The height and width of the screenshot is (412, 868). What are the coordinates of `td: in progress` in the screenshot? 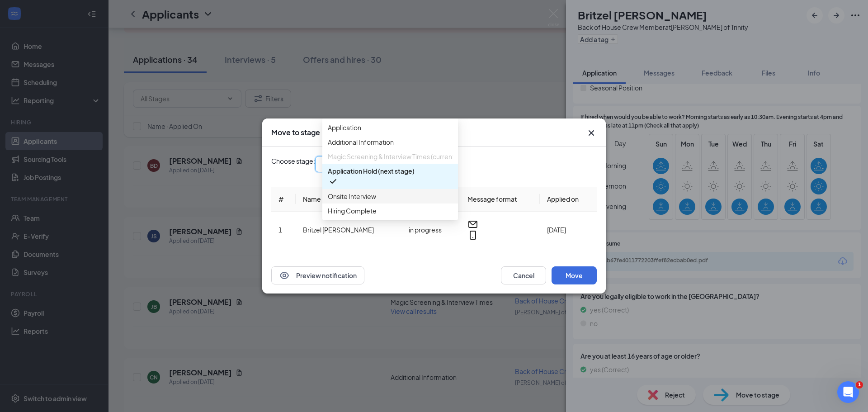 It's located at (431, 230).